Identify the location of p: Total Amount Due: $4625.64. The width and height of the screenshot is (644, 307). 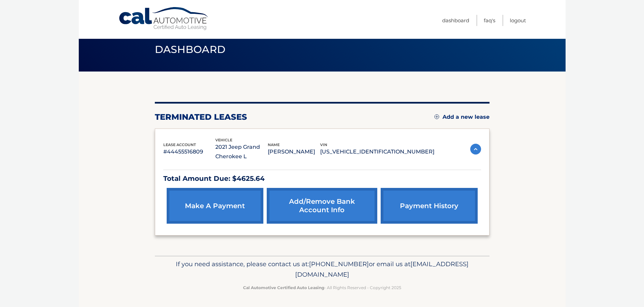
(322, 179).